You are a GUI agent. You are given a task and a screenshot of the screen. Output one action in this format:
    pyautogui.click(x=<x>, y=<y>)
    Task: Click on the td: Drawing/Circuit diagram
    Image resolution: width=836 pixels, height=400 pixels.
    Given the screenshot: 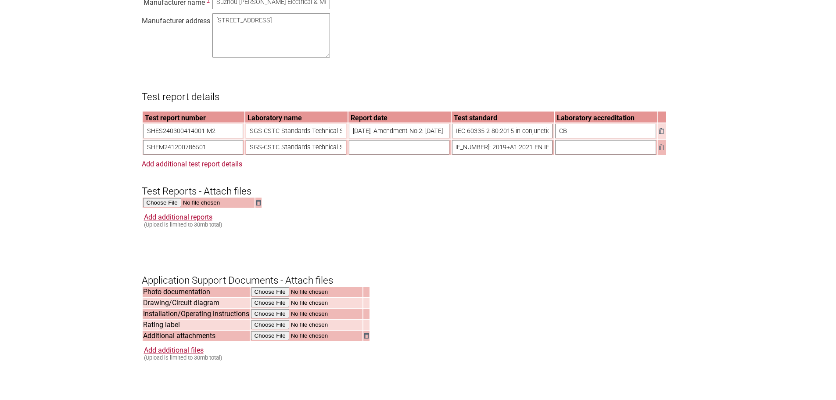 What is the action you would take?
    pyautogui.click(x=196, y=302)
    